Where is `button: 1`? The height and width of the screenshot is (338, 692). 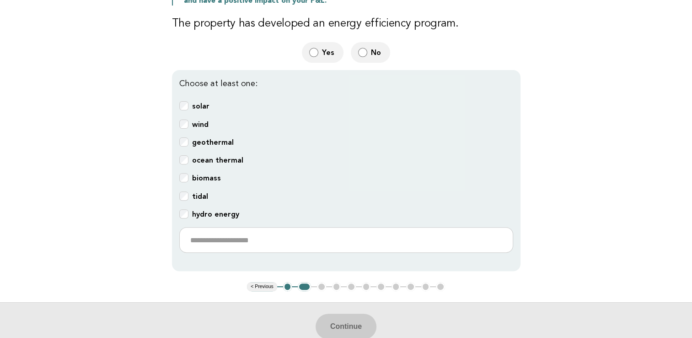
button: 1 is located at coordinates (288, 286).